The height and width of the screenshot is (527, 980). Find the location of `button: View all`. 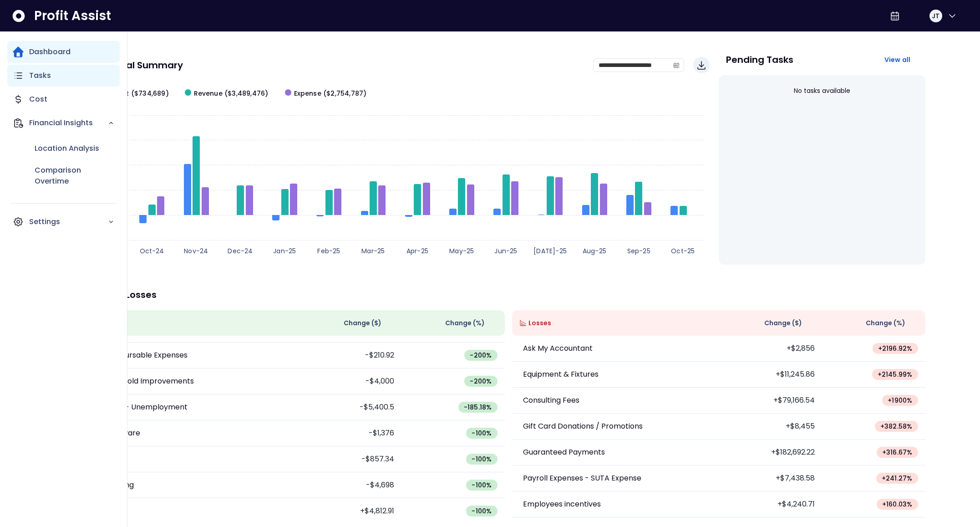

button: View all is located at coordinates (898, 59).